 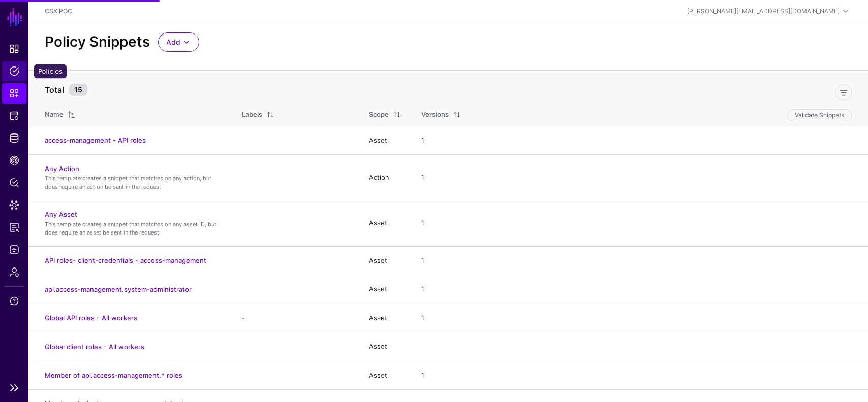 I want to click on span: Dashboard, so click(x=14, y=49).